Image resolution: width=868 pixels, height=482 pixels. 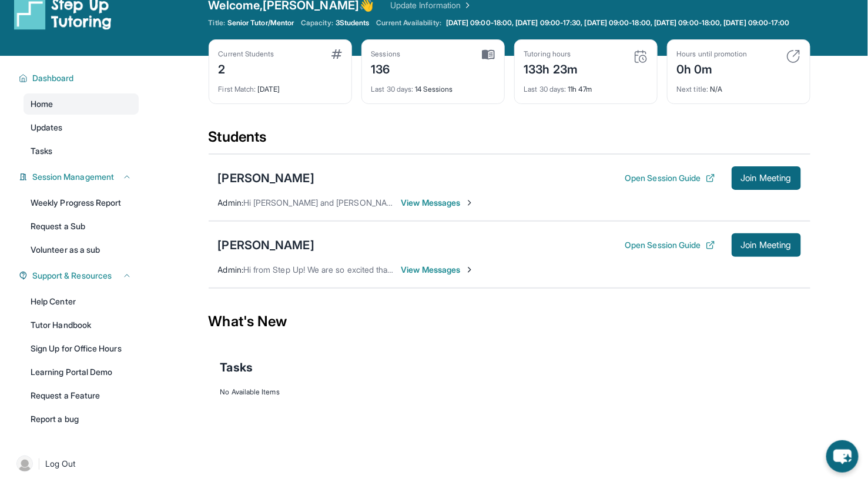 What do you see at coordinates (81, 301) in the screenshot?
I see `a: Help Center` at bounding box center [81, 301].